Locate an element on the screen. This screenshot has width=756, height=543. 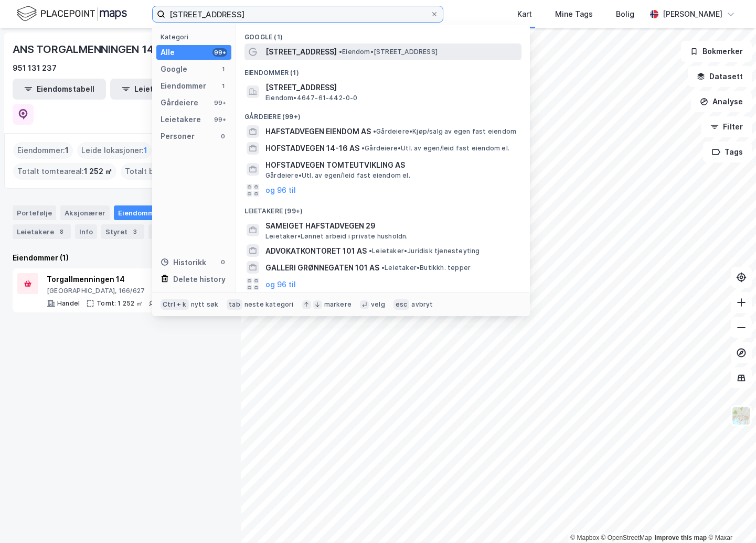
span: Leietaker • Lønnet arbeid i private husholdn. is located at coordinates (337, 237).